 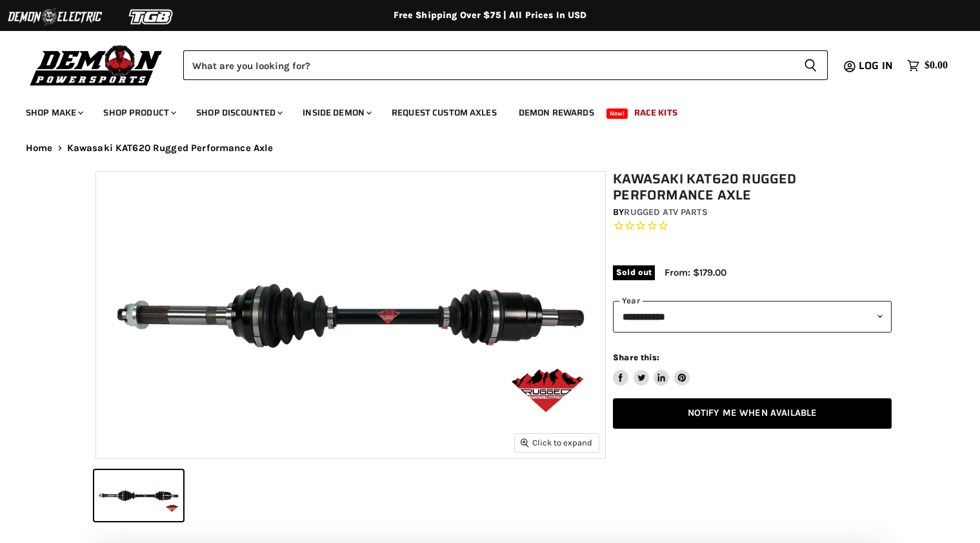 What do you see at coordinates (752, 317) in the screenshot?
I see `select: year` at bounding box center [752, 317].